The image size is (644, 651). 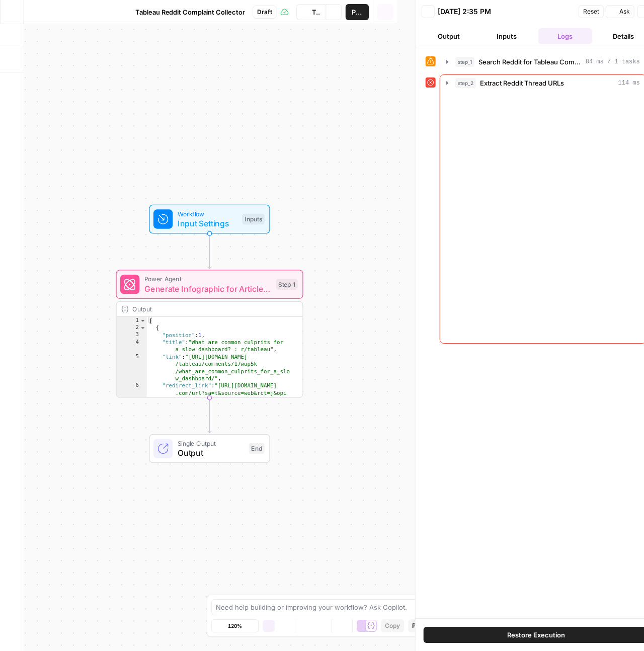 What do you see at coordinates (132, 328) in the screenshot?
I see `div: 2` at bounding box center [132, 328].